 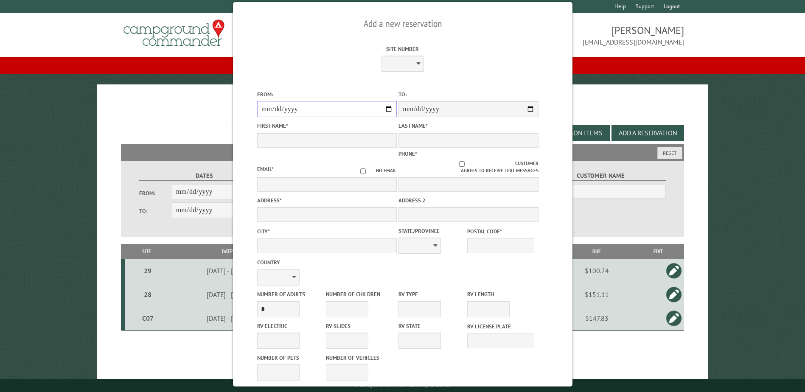 What do you see at coordinates (402, 109) in the screenshot?
I see `h1: Reservations` at bounding box center [402, 109].